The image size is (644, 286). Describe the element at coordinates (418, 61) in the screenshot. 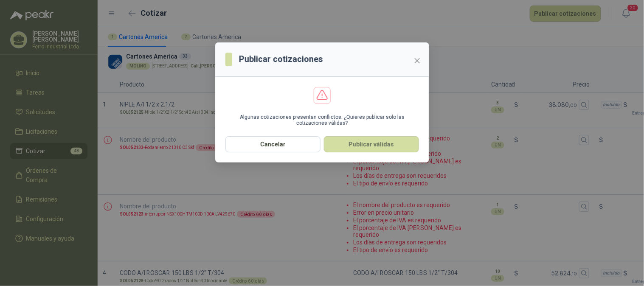

I see `button: Close` at that location.